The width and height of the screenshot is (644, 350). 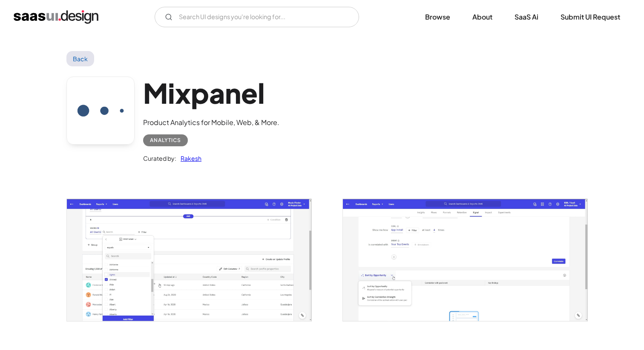 I want to click on a: About, so click(x=482, y=17).